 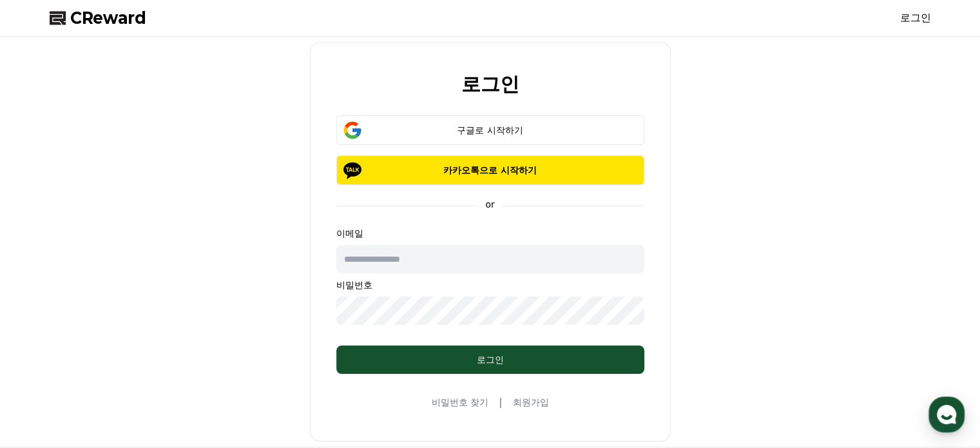 I want to click on a: 비밀번호 찾기, so click(x=460, y=402).